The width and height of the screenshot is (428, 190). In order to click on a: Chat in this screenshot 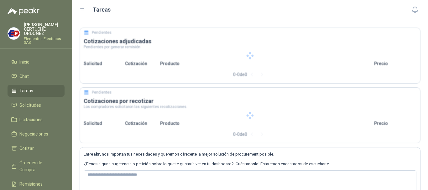, I will do `click(36, 76)`.